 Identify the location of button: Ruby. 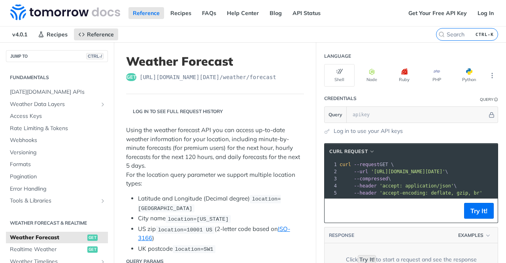
(404, 75).